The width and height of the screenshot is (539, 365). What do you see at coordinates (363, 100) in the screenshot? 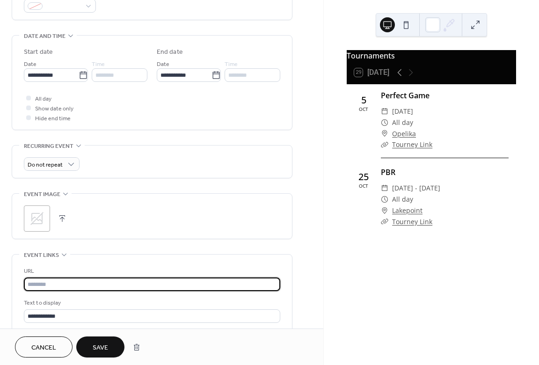
I see `div: 5` at bounding box center [363, 100].